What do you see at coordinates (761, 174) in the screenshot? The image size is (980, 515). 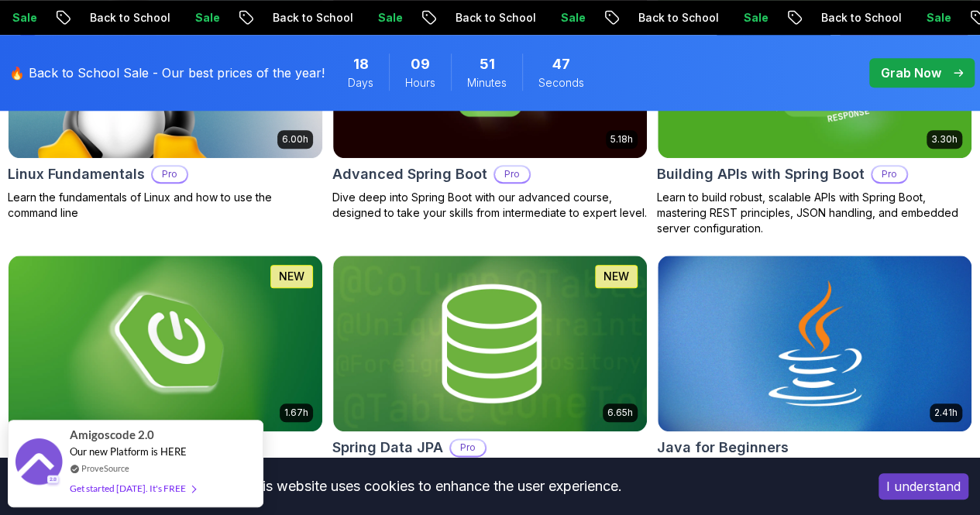 I see `h2: Building APIs with Spring Boot` at bounding box center [761, 174].